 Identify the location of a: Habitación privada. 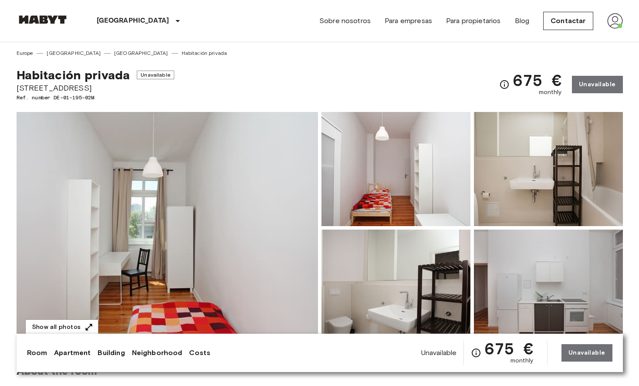
(204, 53).